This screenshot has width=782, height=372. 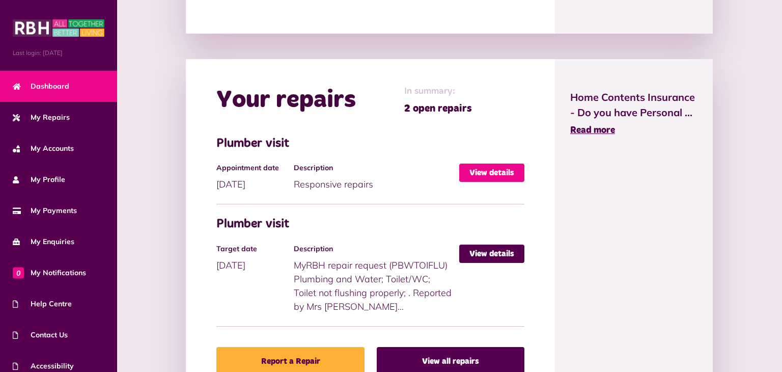 What do you see at coordinates (438, 108) in the screenshot?
I see `span: 2 open repairs` at bounding box center [438, 108].